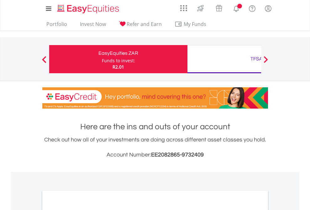  What do you see at coordinates (155, 127) in the screenshot?
I see `h1: Here are the ins and outs of your account` at bounding box center [155, 127].